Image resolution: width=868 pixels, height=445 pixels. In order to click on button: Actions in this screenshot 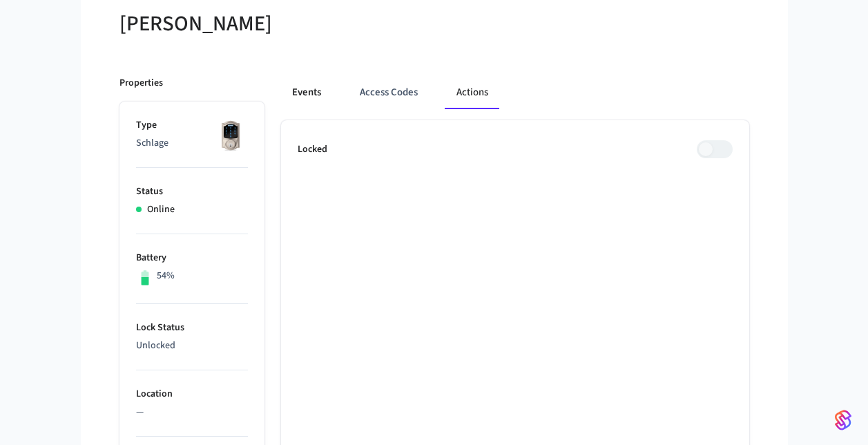, I will do `click(472, 92)`.